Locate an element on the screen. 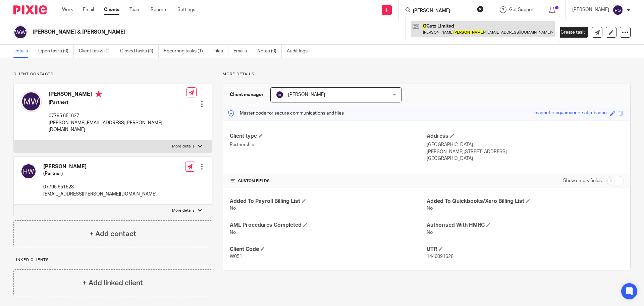 Image resolution: width=644 pixels, height=306 pixels. a: Settings is located at coordinates (187, 10).